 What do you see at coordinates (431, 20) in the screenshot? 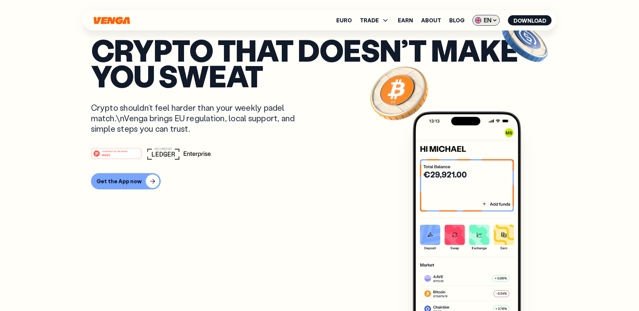
I see `a: About` at bounding box center [431, 20].